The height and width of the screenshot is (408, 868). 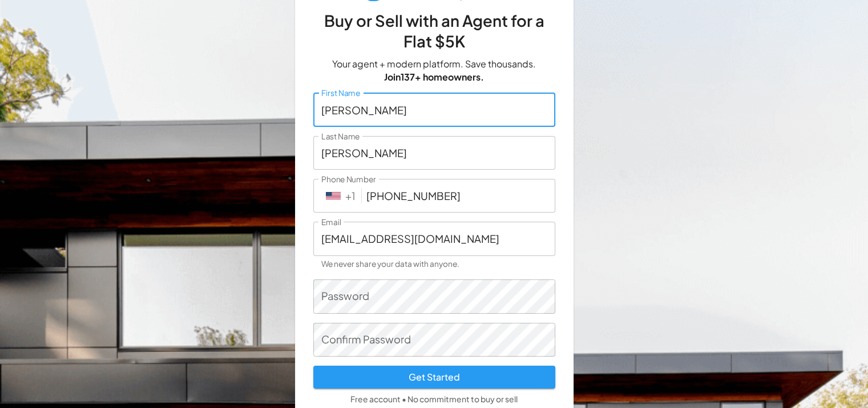 I want to click on p: We never share your data with anyone., so click(x=434, y=263).